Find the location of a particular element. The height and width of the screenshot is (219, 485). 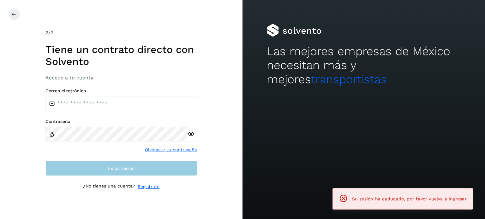

h1: Tiene un contrato directo con Solvento is located at coordinates (121, 56).